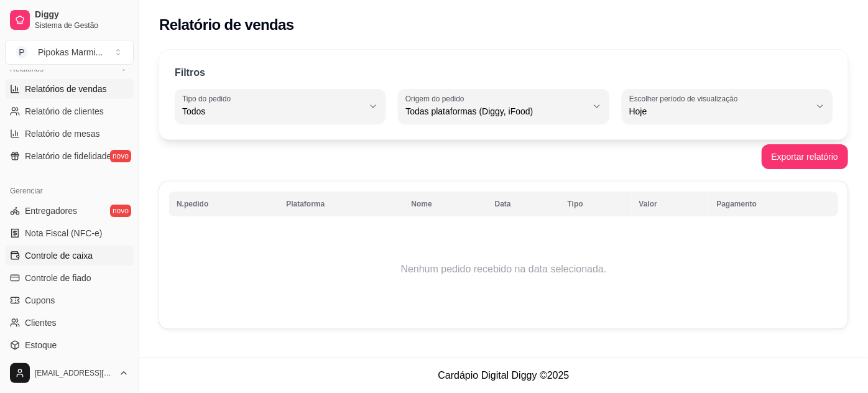 This screenshot has height=393, width=868. What do you see at coordinates (69, 278) in the screenshot?
I see `a: Controle de fiado` at bounding box center [69, 278].